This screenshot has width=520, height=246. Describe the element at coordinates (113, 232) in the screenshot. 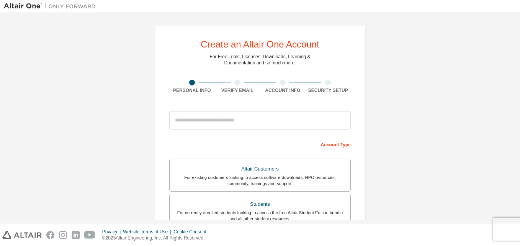

I see `div: Privacy` at that location.